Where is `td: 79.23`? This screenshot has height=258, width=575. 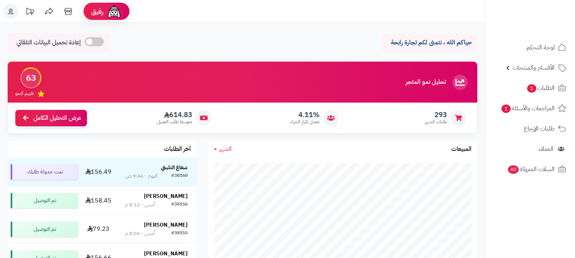
td: 79.23 is located at coordinates (99, 230).